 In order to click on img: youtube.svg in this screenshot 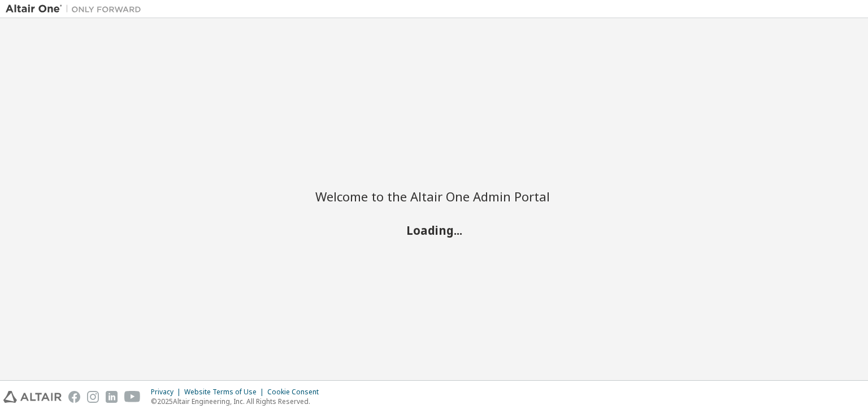, I will do `click(132, 397)`.